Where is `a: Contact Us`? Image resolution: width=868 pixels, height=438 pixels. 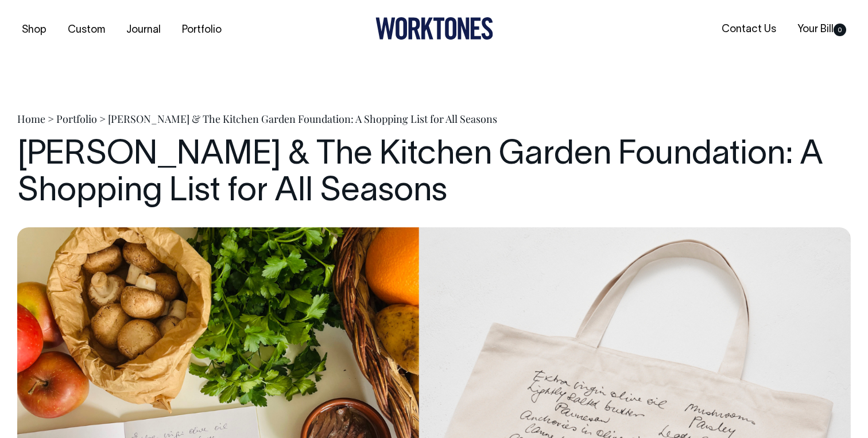
a: Contact Us is located at coordinates (748, 29).